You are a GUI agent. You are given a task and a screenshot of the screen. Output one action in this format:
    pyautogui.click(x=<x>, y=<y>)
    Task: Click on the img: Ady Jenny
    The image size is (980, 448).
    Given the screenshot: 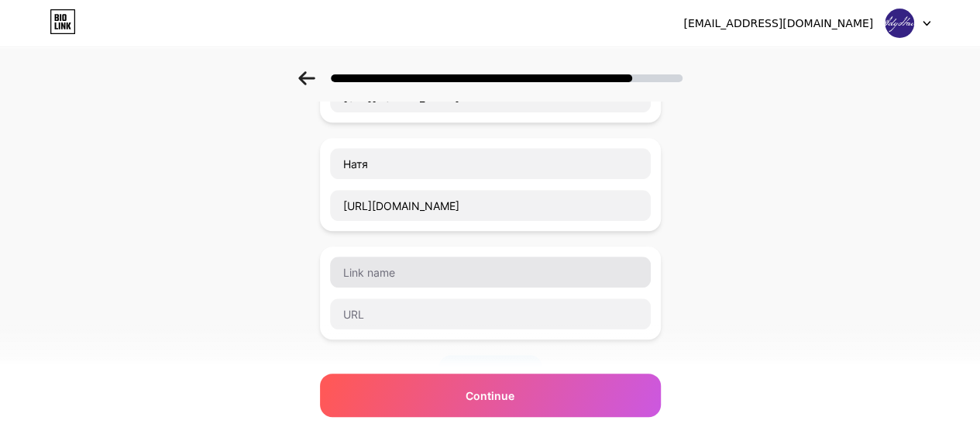 What is the action you would take?
    pyautogui.click(x=900, y=24)
    